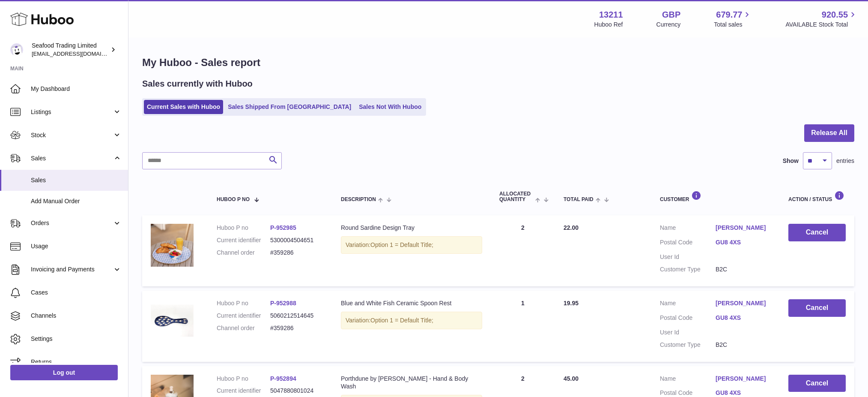  What do you see at coordinates (72, 112) in the screenshot?
I see `span: Listings` at bounding box center [72, 112].